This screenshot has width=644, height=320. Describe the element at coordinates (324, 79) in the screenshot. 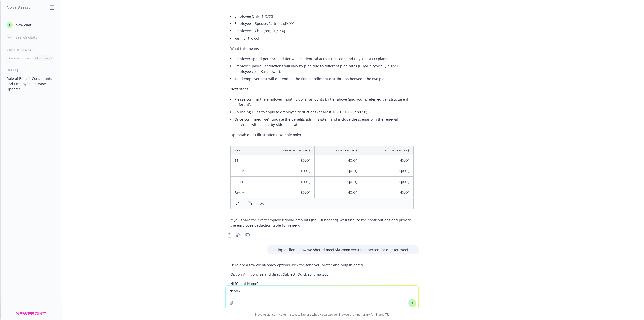

I see `li: Total employer cost will depend on the final enrollment distribution between the two plans.` at that location.